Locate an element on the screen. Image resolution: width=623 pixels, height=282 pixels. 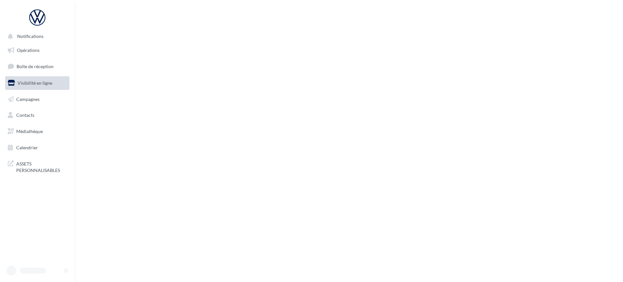
a: Campagnes is located at coordinates (37, 99).